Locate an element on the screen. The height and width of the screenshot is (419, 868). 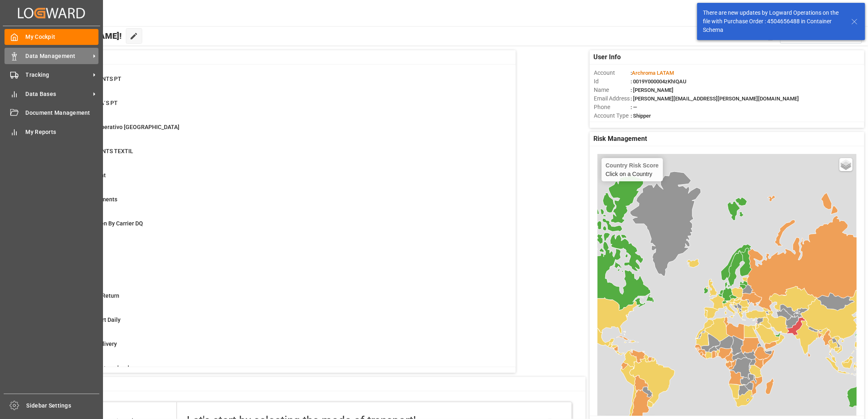
a: My Cockpit is located at coordinates (51, 37).